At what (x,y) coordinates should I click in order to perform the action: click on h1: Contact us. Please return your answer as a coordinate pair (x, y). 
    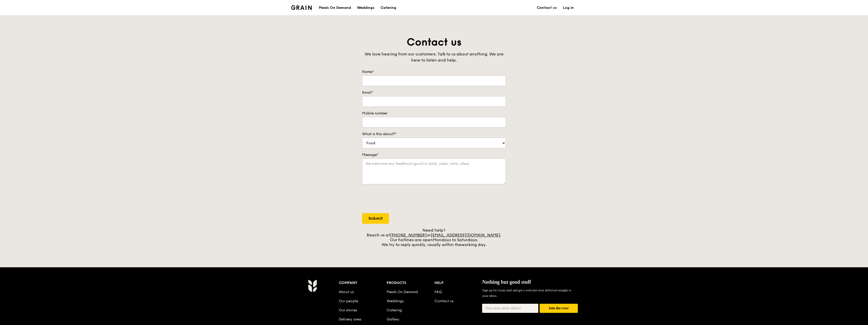
    Looking at the image, I should click on (434, 42).